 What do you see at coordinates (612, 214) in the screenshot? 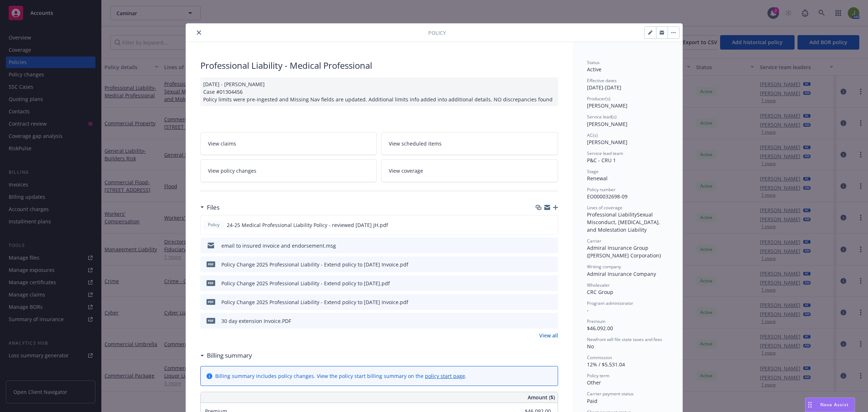
I see `span: Professional Liability` at bounding box center [612, 214].